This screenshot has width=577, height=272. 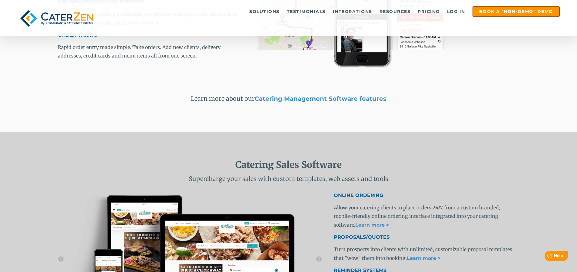 What do you see at coordinates (456, 12) in the screenshot?
I see `a: Log in` at bounding box center [456, 12].